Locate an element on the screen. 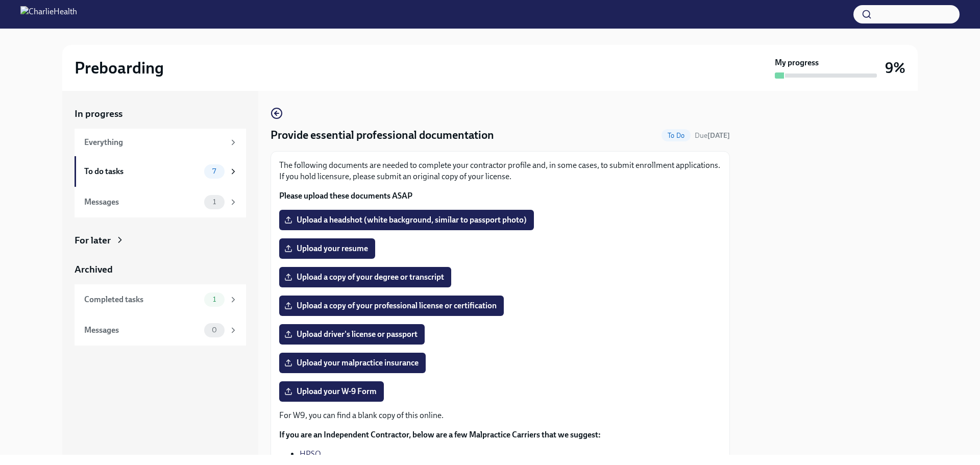 The image size is (980, 465). span: Upload a copy of your degree or transcript is located at coordinates (365, 277).